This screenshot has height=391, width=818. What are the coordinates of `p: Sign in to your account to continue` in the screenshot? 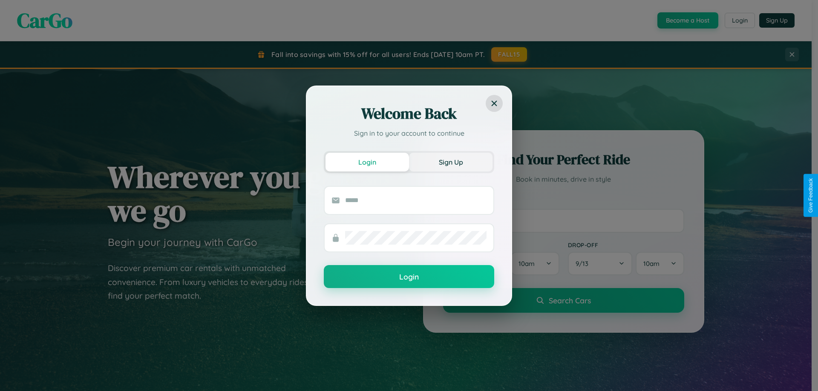 It's located at (409, 133).